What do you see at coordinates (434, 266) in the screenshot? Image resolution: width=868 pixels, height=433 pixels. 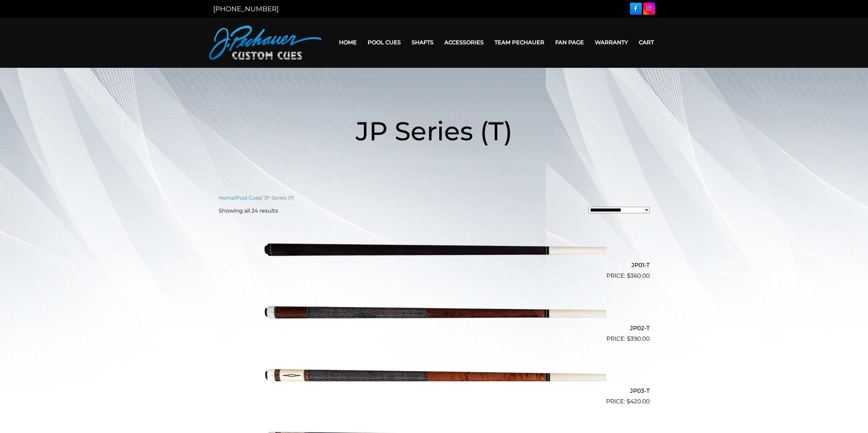 I see `h2: JP01-T` at bounding box center [434, 266].